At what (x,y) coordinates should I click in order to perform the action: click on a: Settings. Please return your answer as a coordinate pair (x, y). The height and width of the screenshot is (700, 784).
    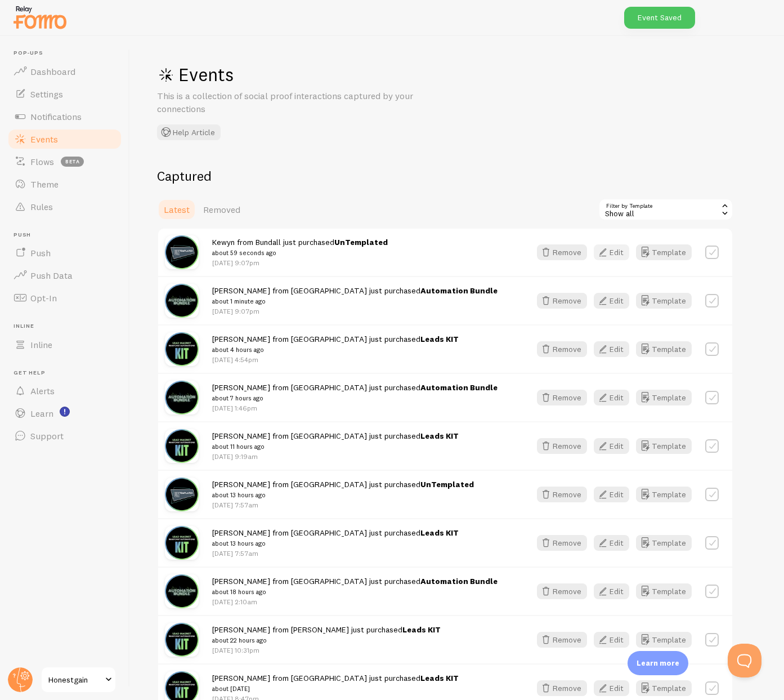
    Looking at the image, I should click on (65, 94).